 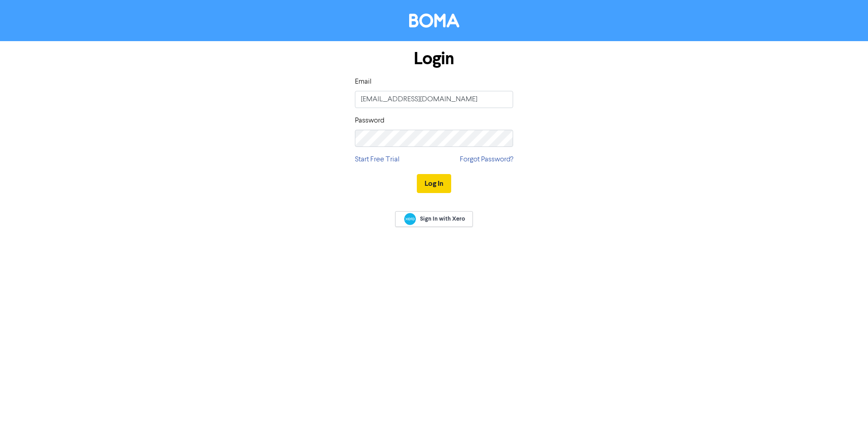 I want to click on a: Forgot Password?, so click(x=487, y=160).